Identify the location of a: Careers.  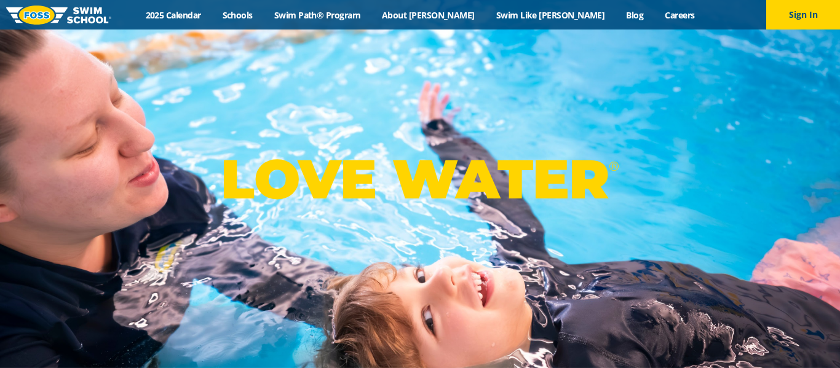
(679, 15).